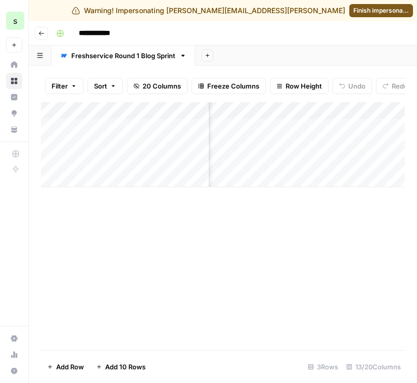  Describe the element at coordinates (125, 366) in the screenshot. I see `span: Add 10 Rows` at that location.